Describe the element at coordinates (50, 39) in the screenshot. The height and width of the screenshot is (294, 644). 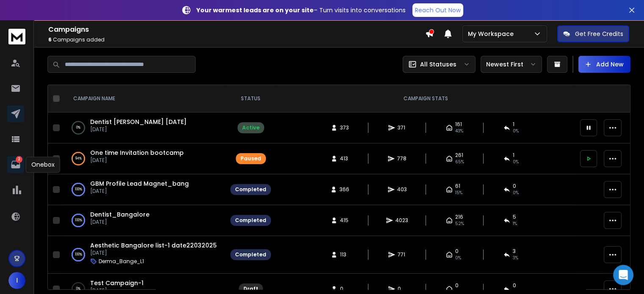
I see `span: 6` at that location.